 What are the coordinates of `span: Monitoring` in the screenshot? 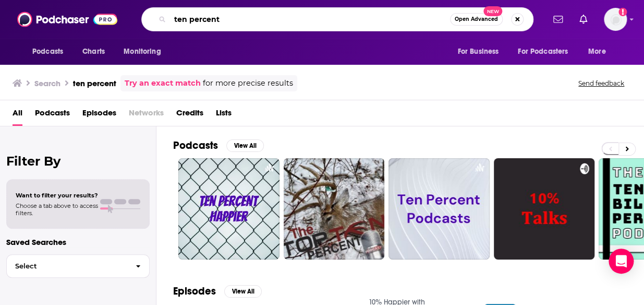 It's located at (142, 51).